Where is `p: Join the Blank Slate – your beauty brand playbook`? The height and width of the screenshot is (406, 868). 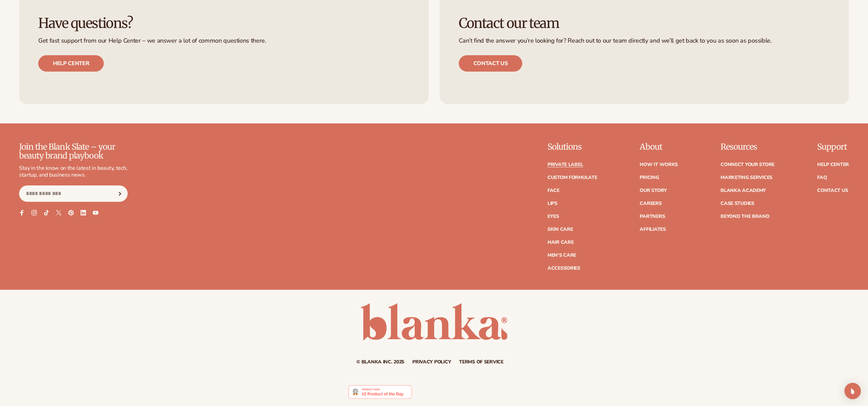 p: Join the Blank Slate – your beauty brand playbook is located at coordinates (74, 151).